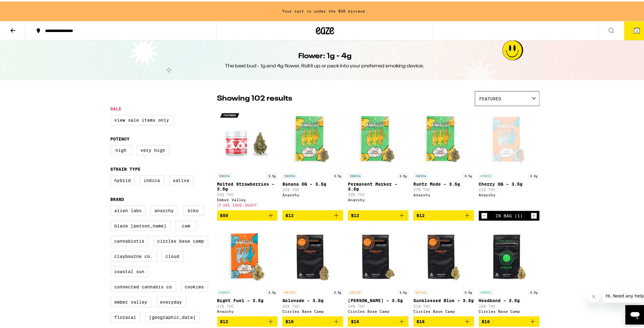 The width and height of the screenshot is (644, 328). What do you see at coordinates (142, 118) in the screenshot?
I see `label: View Sale Items Only` at bounding box center [142, 118].